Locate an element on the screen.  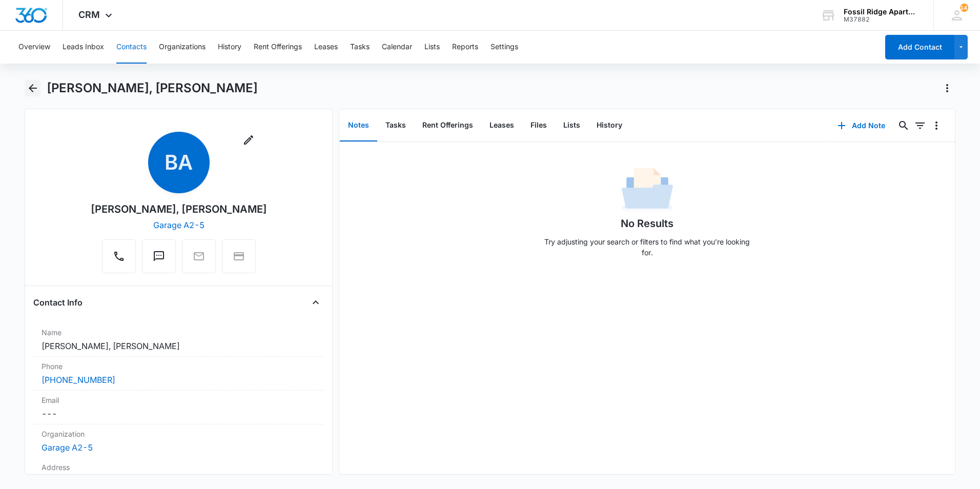
a: Call is located at coordinates (119, 259).